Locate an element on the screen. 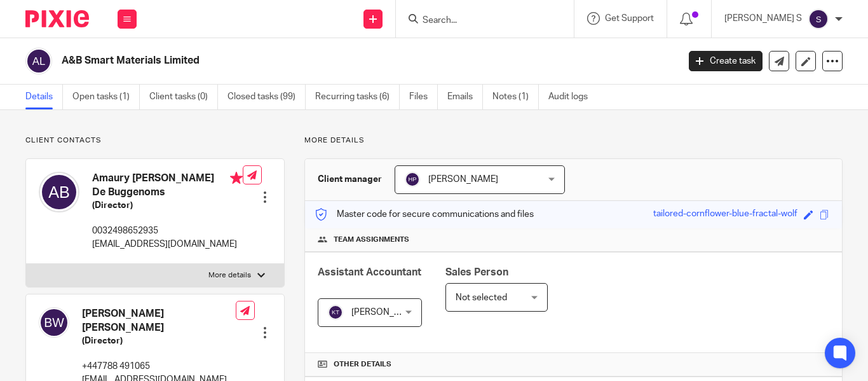 This screenshot has width=868, height=381. span: Get Support is located at coordinates (629, 18).